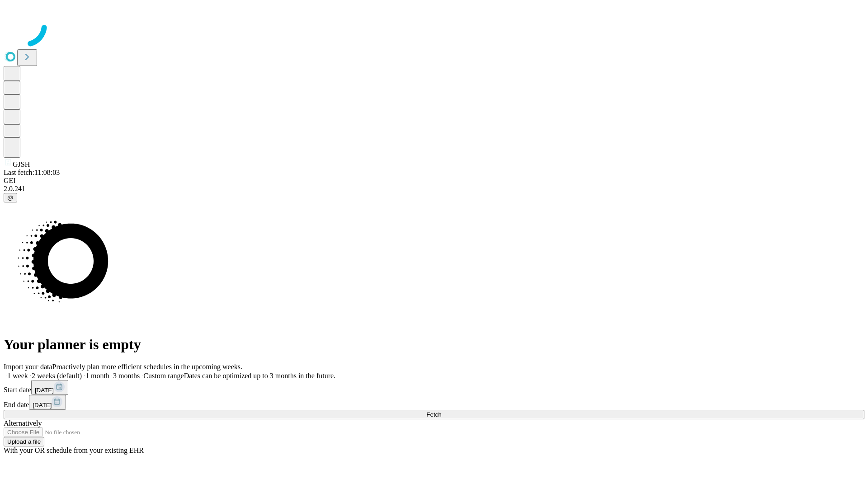  What do you see at coordinates (23, 423) in the screenshot?
I see `span: Alternatively` at bounding box center [23, 423].